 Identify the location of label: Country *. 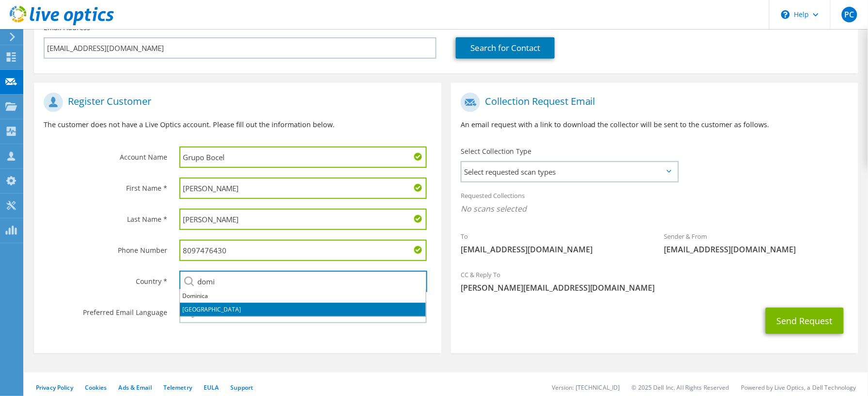
(105, 278).